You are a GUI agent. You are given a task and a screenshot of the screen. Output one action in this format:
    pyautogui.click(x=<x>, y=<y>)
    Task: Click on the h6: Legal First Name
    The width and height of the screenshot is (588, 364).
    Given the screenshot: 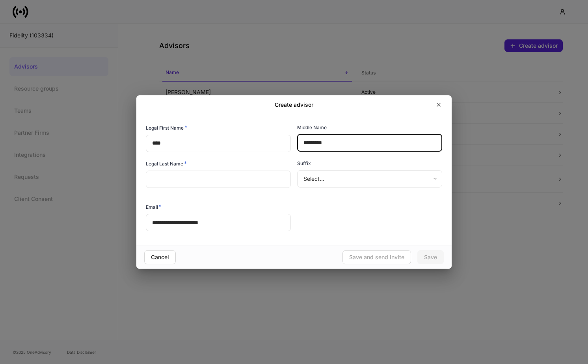 What is the action you would take?
    pyautogui.click(x=166, y=128)
    